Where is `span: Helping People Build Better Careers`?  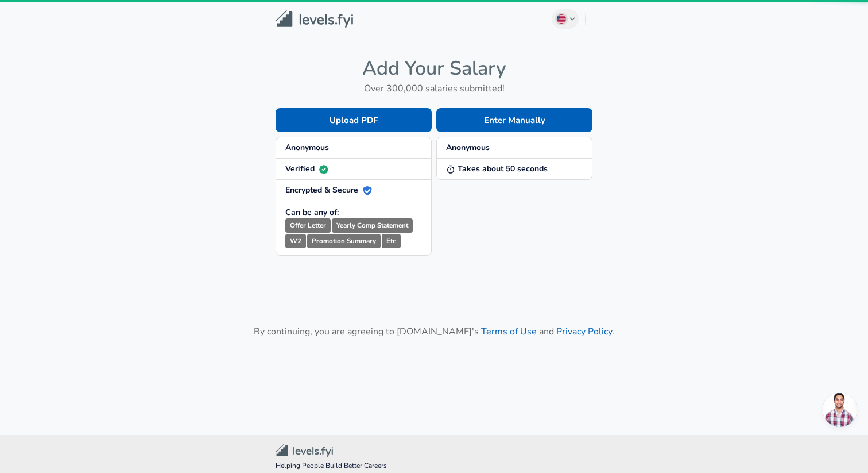 span: Helping People Build Better Careers is located at coordinates (434, 466).